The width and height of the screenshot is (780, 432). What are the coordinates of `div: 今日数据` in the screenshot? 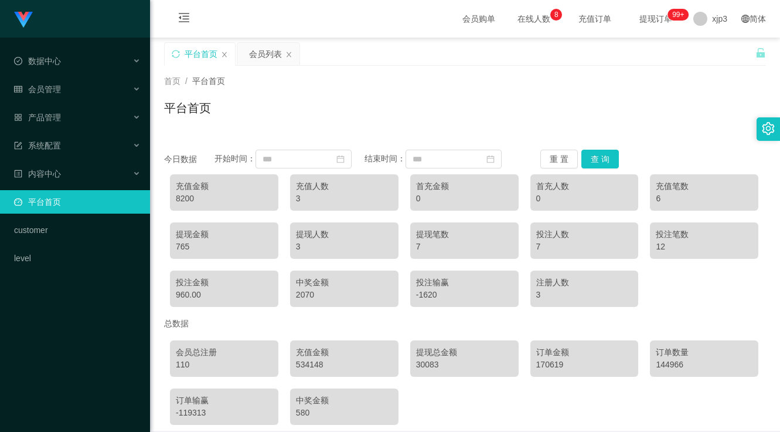 It's located at (189, 159).